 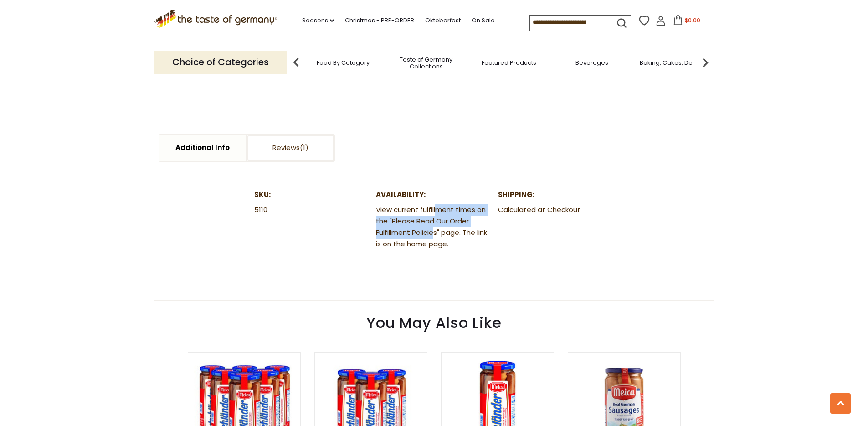 What do you see at coordinates (312, 194) in the screenshot?
I see `dt: SKU:` at bounding box center [312, 194].